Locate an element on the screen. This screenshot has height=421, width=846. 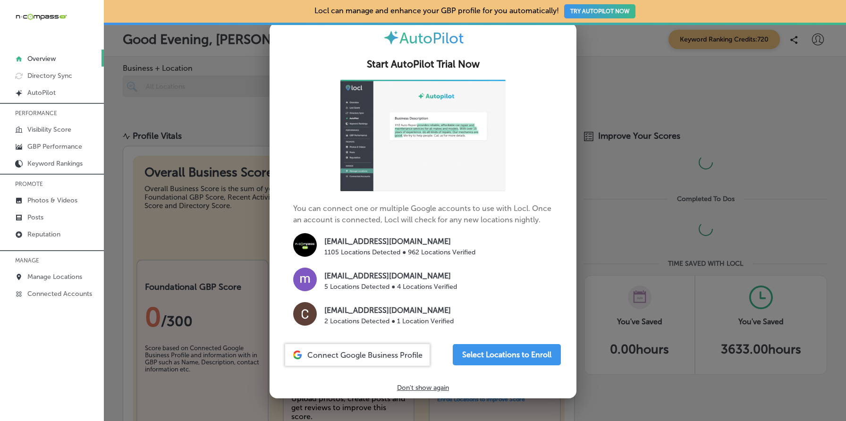
p: Keyword Rankings is located at coordinates (55, 163).